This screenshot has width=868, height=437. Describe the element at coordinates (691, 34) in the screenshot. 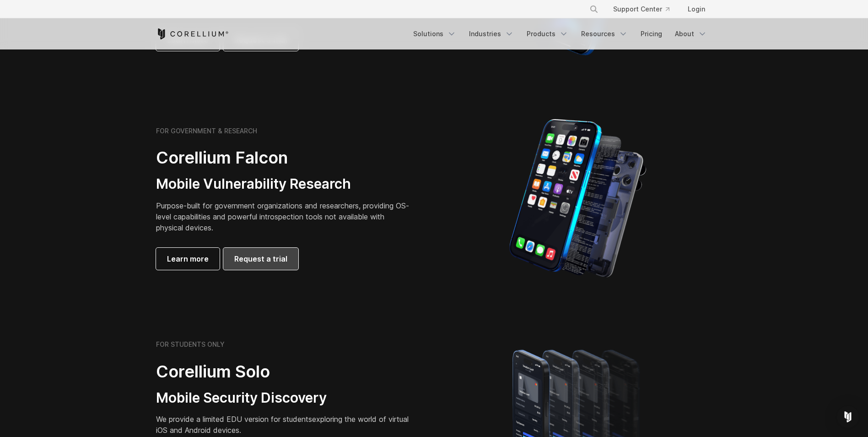

I see `a: About` at that location.